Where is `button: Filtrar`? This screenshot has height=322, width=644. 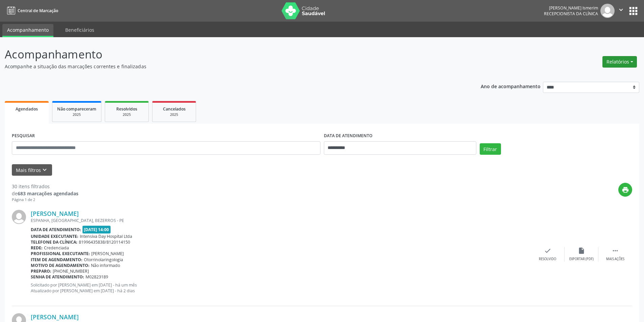
button: Filtrar is located at coordinates (490, 149).